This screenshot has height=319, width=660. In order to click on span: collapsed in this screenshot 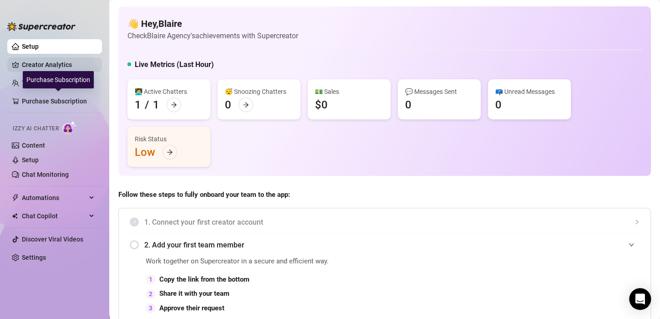, I will do `click(637, 222)`.